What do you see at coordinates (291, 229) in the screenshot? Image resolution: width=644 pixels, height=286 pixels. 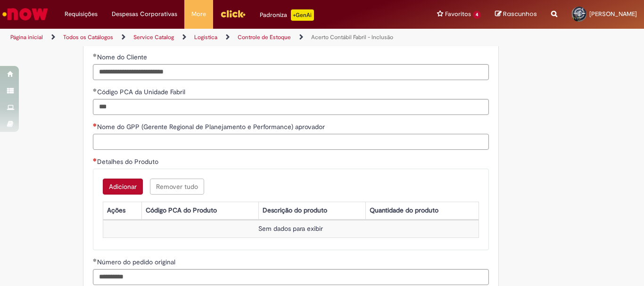 I see `td: Sem dados para exibir` at bounding box center [291, 229].